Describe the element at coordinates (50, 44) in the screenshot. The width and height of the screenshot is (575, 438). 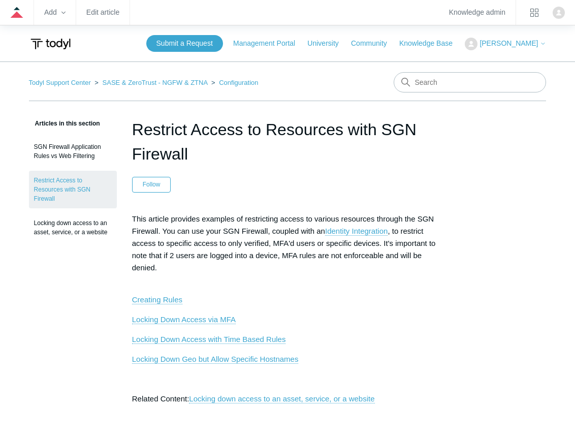
I see `img: Todyl Support Center Help Center home page` at that location.